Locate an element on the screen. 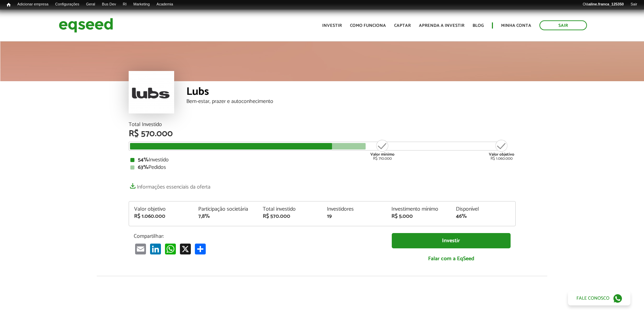 This screenshot has height=319, width=644. a: WhatsApp is located at coordinates (170, 248).